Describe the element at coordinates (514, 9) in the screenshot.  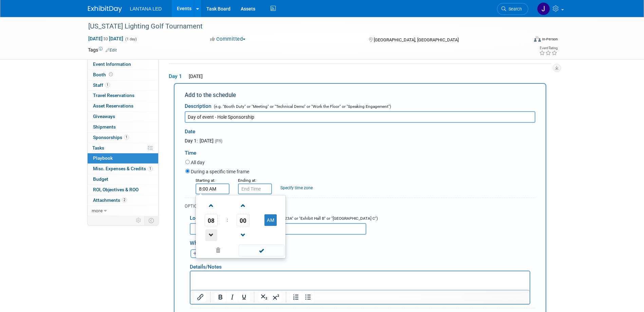
I see `span: Search` at that location.